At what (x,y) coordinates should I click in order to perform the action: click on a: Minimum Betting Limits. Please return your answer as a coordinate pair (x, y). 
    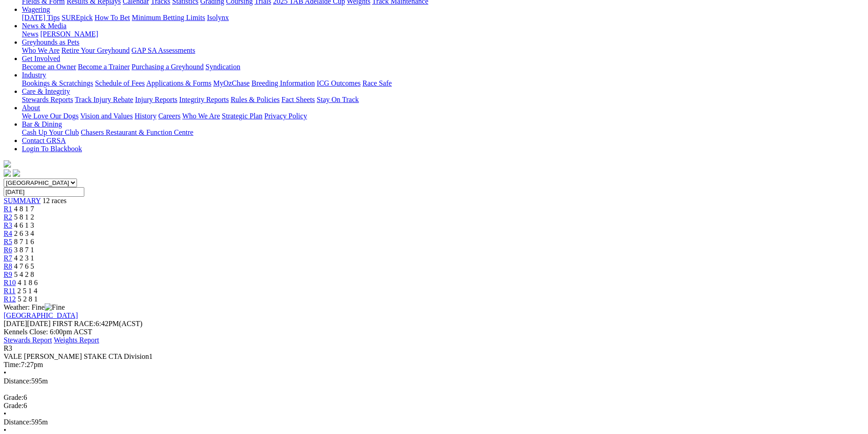
    Looking at the image, I should click on (168, 17).